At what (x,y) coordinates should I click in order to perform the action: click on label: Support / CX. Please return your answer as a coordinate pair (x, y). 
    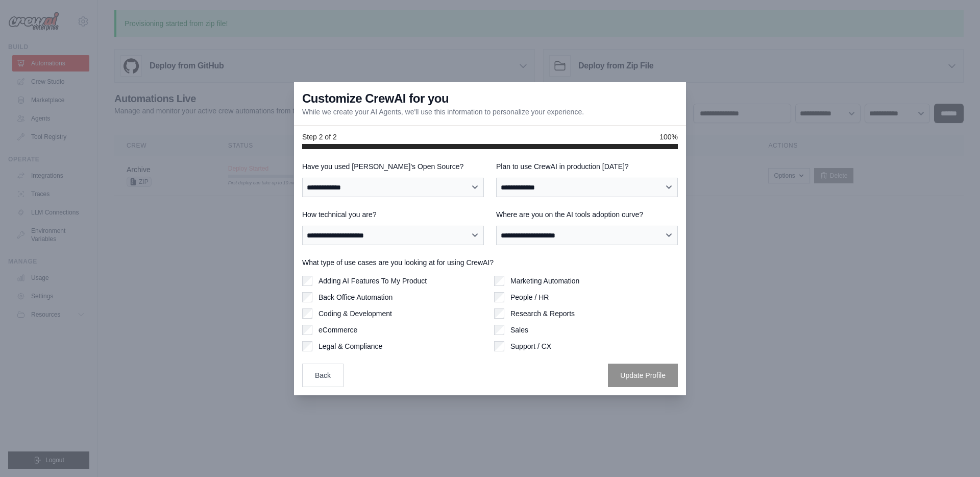
    Looking at the image, I should click on (531, 346).